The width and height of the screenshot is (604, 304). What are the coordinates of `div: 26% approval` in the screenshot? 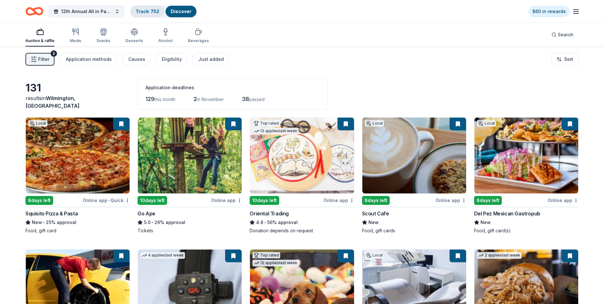 It's located at (190, 222).